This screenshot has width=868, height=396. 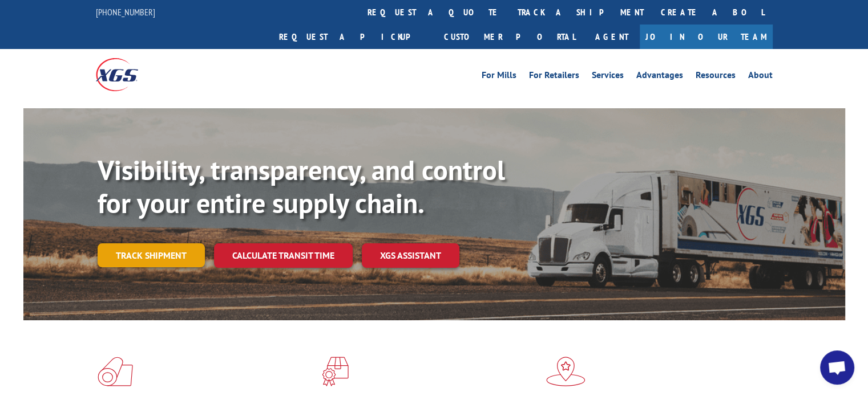 I want to click on a: For Retailers, so click(x=554, y=77).